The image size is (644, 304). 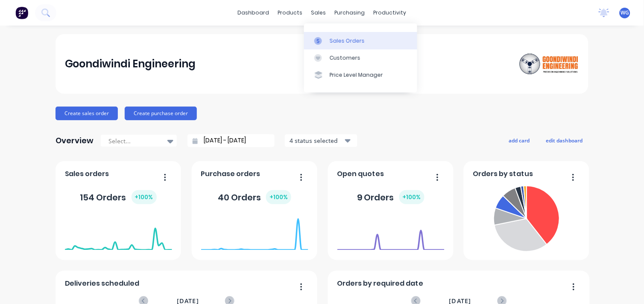 What do you see at coordinates (356, 75) in the screenshot?
I see `div: Price Level Manager` at bounding box center [356, 75].